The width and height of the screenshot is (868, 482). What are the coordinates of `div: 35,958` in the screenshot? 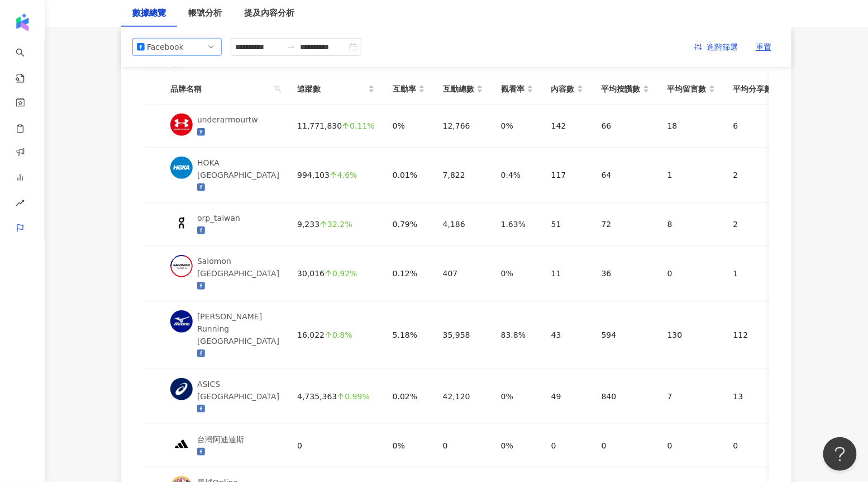 It's located at (463, 335).